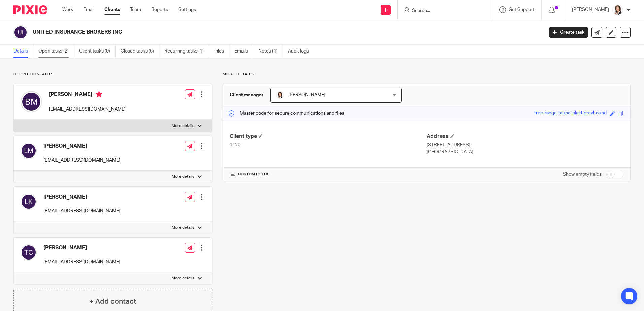  Describe the element at coordinates (244, 51) in the screenshot. I see `a: Emails` at that location.